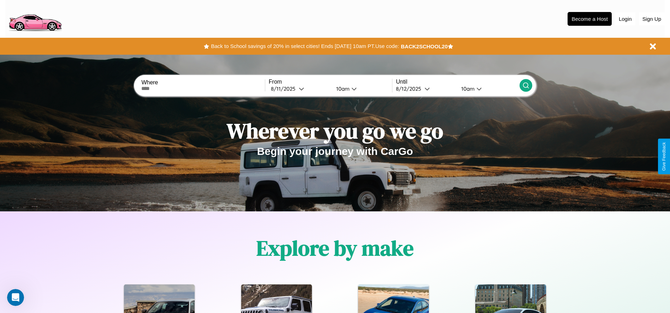 This screenshot has height=313, width=670. I want to click on img: logo, so click(35, 18).